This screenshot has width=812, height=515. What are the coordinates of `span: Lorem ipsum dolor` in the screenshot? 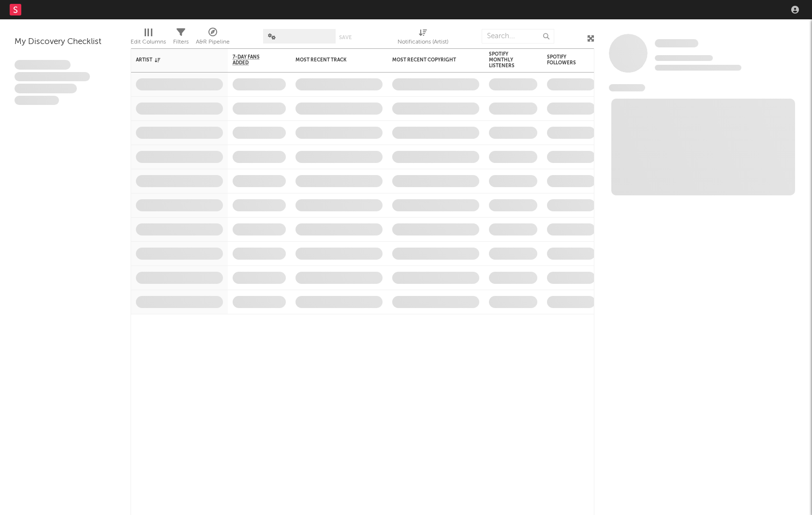 It's located at (43, 65).